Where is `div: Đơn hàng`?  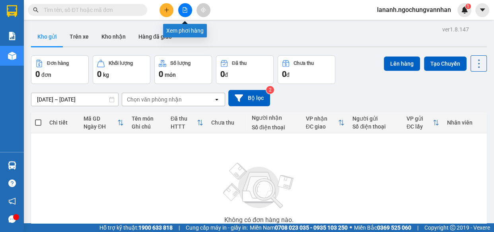 div: Đơn hàng is located at coordinates (58, 63).